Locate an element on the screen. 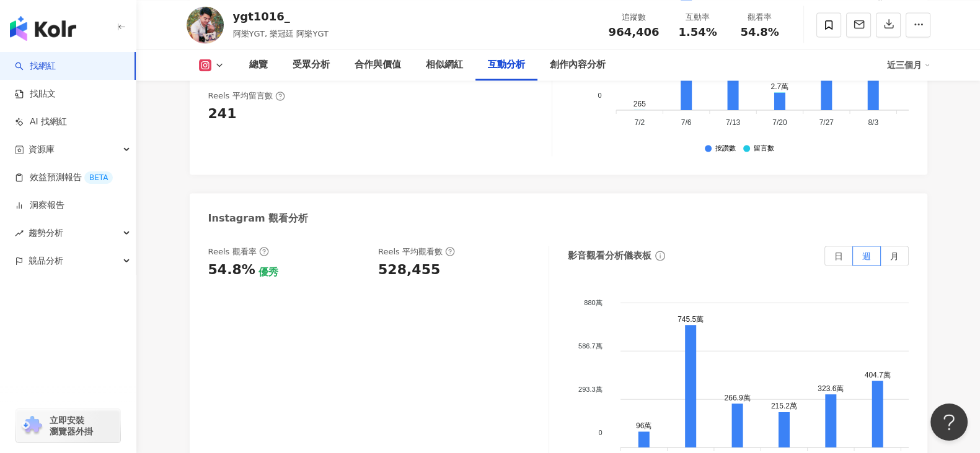  a: AI 找網紅 is located at coordinates (41, 122).